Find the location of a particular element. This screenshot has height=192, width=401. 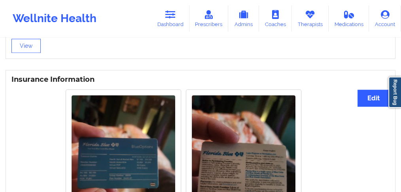

a: Coaches is located at coordinates (276, 19).